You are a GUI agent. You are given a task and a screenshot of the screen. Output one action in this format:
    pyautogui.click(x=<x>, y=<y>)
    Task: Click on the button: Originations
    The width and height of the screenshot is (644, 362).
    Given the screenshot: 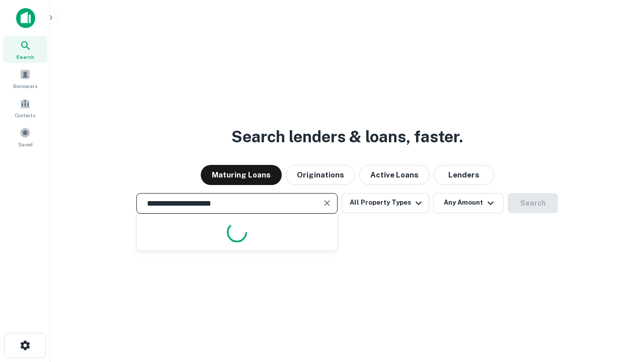 What is the action you would take?
    pyautogui.click(x=320, y=175)
    